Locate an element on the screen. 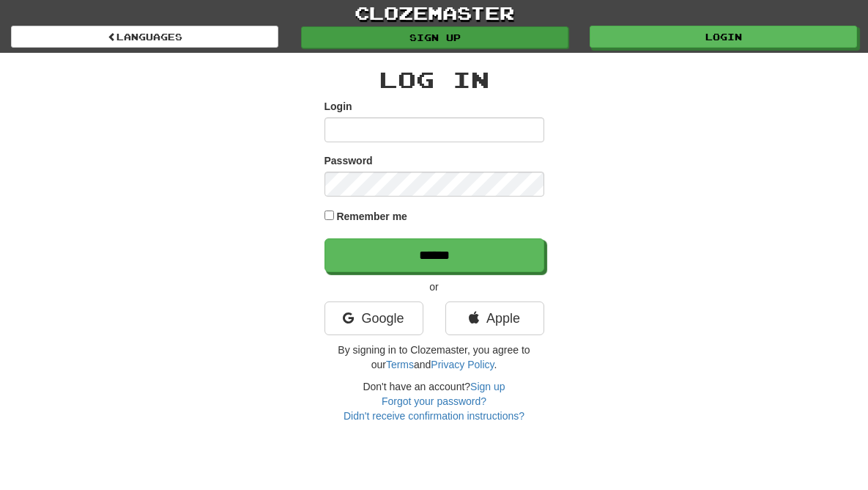 Image resolution: width=868 pixels, height=490 pixels. a: Google is located at coordinates (373, 318).